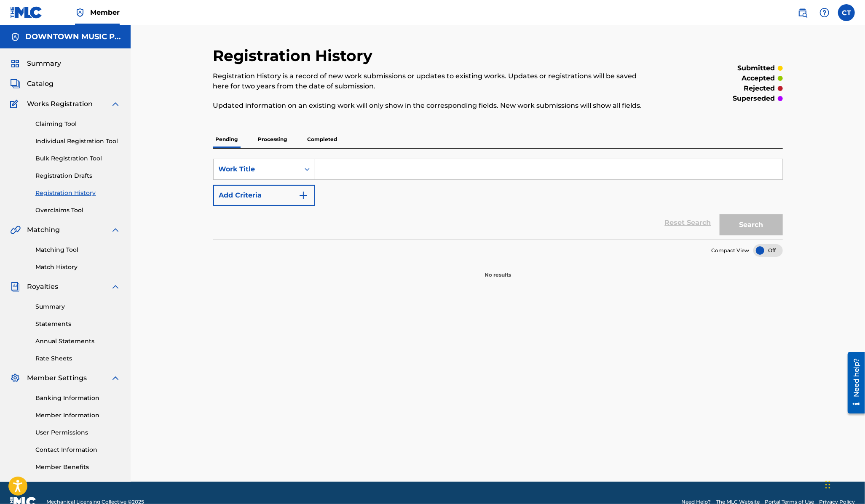 Image resolution: width=865 pixels, height=504 pixels. I want to click on p: Processing, so click(272, 139).